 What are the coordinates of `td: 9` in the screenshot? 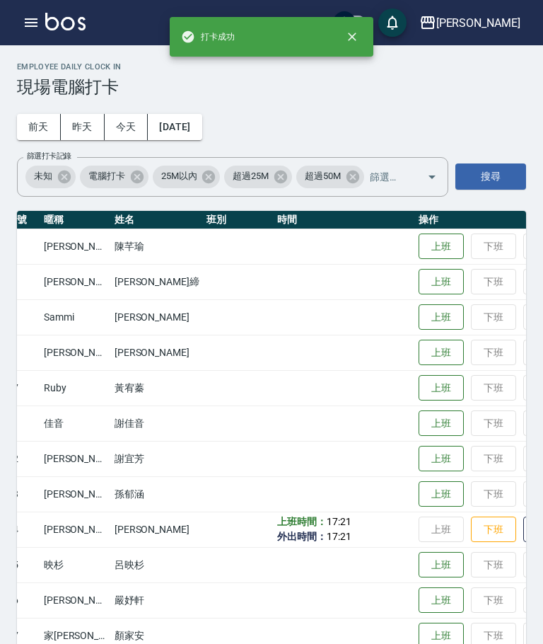 It's located at (22, 352).